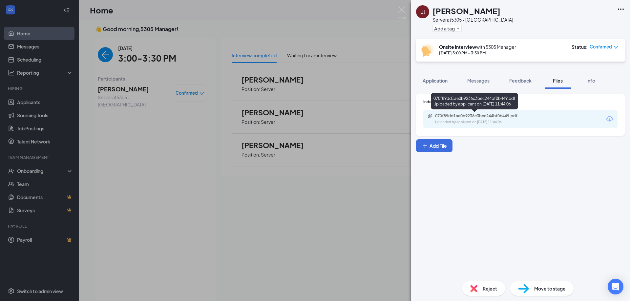 Image resolution: width=630 pixels, height=301 pixels. What do you see at coordinates (423, 12) in the screenshot?
I see `div: UJ` at bounding box center [423, 12].